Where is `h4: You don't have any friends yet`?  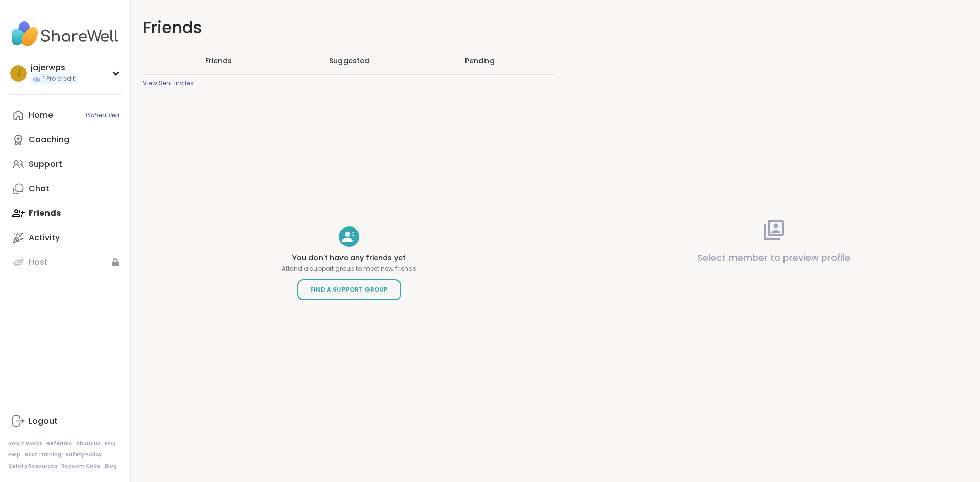 h4: You don't have any friends yet is located at coordinates (349, 258).